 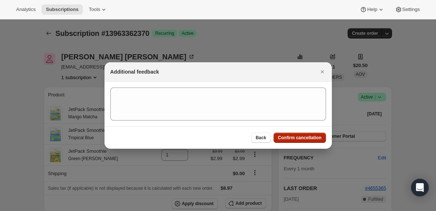 I want to click on button: Subscriptions, so click(x=62, y=10).